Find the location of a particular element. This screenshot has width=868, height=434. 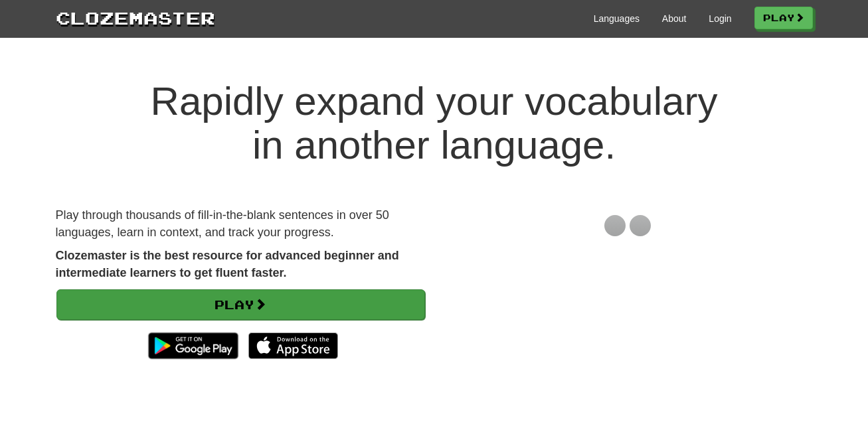

a: Languages is located at coordinates (617, 19).